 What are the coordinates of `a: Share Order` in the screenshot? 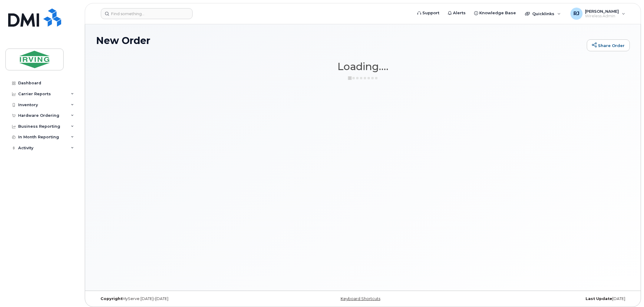 It's located at (608, 46).